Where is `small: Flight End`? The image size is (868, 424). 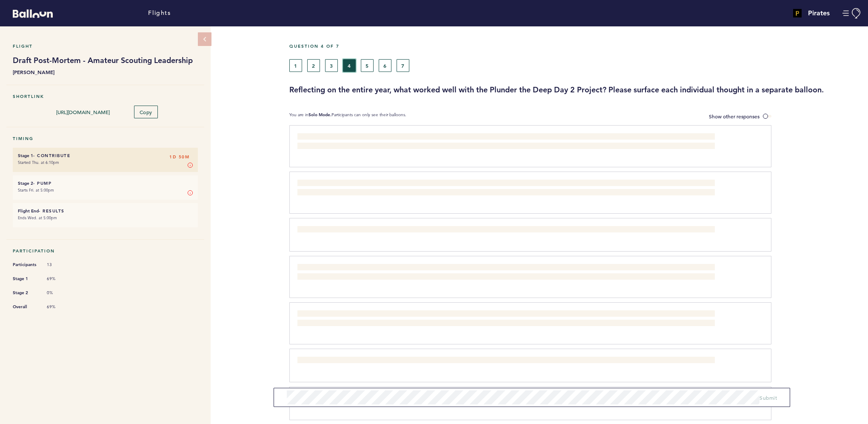
small: Flight End is located at coordinates (28, 211).